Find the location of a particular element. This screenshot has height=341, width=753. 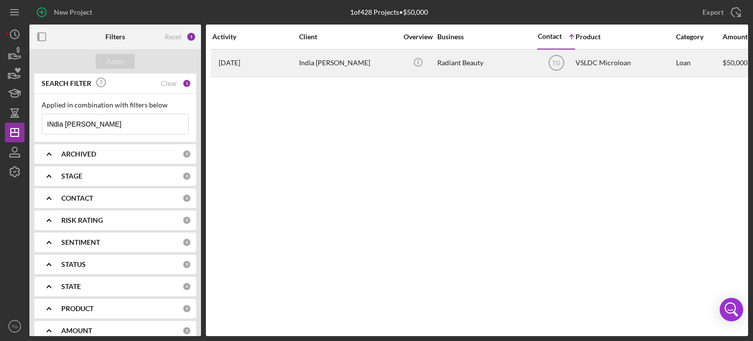

b: Filters is located at coordinates (115, 37).